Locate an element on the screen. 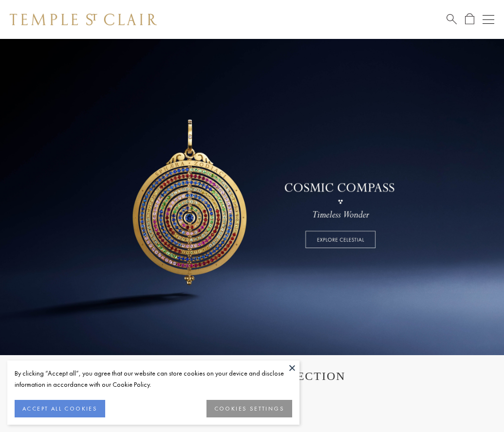 Image resolution: width=504 pixels, height=432 pixels. a: Open Shopping Bag is located at coordinates (469, 19).